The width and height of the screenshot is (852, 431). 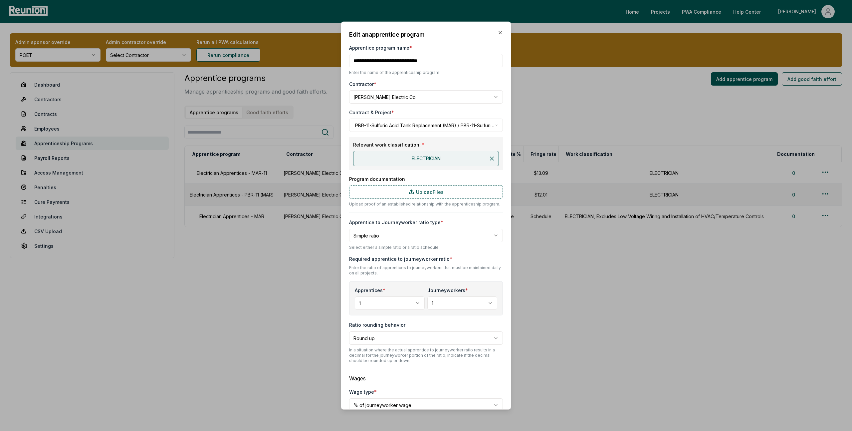 I want to click on label: Upload Files, so click(x=426, y=192).